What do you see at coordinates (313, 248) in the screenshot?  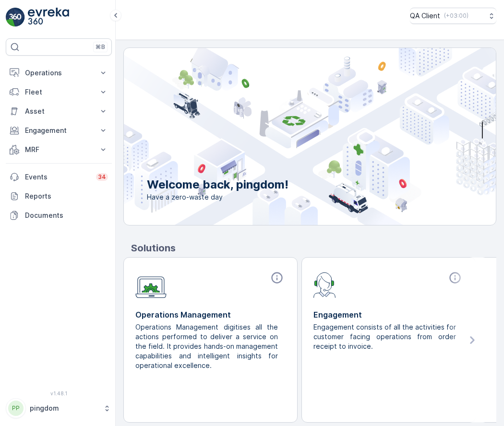 I see `p: Solutions` at bounding box center [313, 248].